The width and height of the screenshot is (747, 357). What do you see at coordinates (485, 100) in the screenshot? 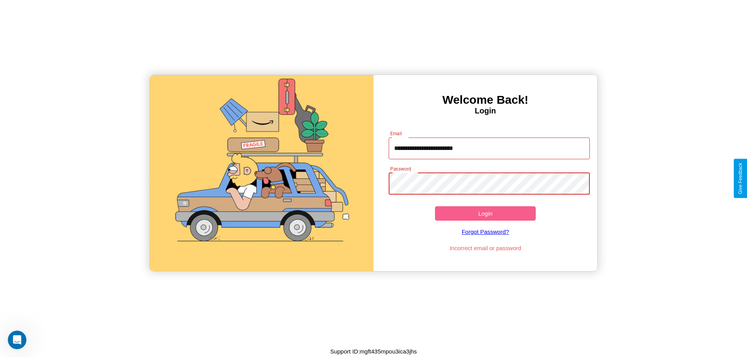
I see `h3: Welcome Back!` at bounding box center [485, 100].